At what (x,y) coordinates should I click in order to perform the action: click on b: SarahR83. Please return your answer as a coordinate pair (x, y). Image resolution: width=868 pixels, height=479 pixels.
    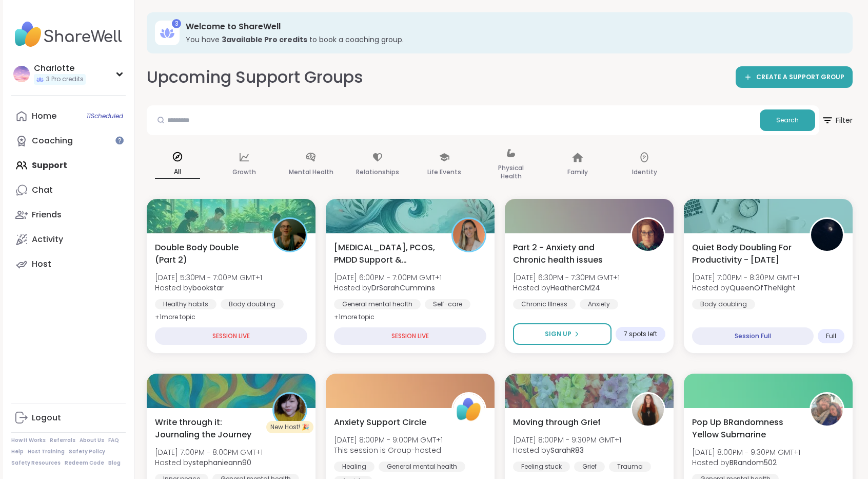
    Looking at the image, I should click on (567, 450).